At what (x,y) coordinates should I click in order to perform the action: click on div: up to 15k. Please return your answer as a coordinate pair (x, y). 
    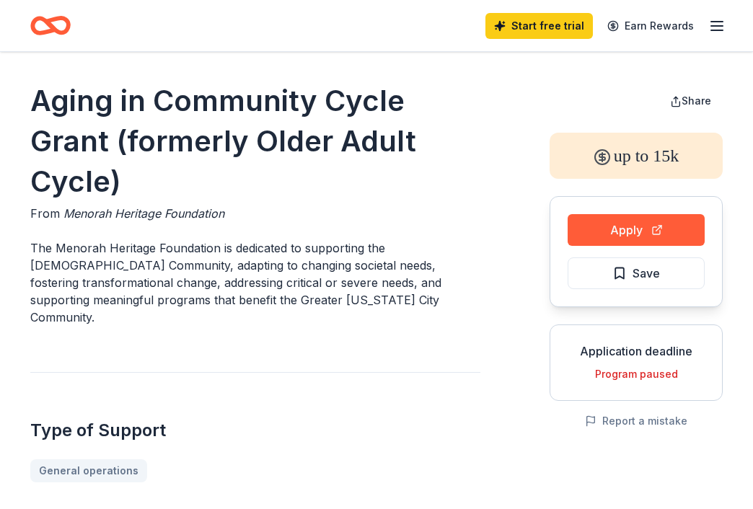
    Looking at the image, I should click on (636, 156).